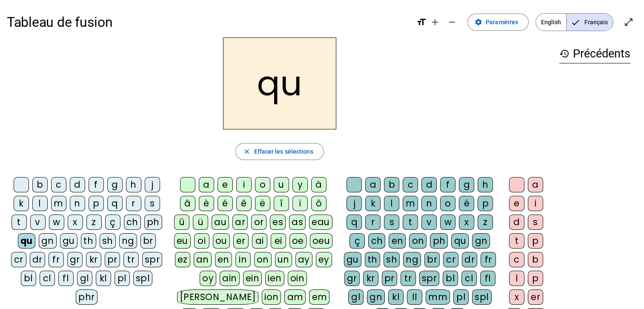 The image size is (644, 309). Describe the element at coordinates (300, 204) in the screenshot. I see `div: ï` at that location.